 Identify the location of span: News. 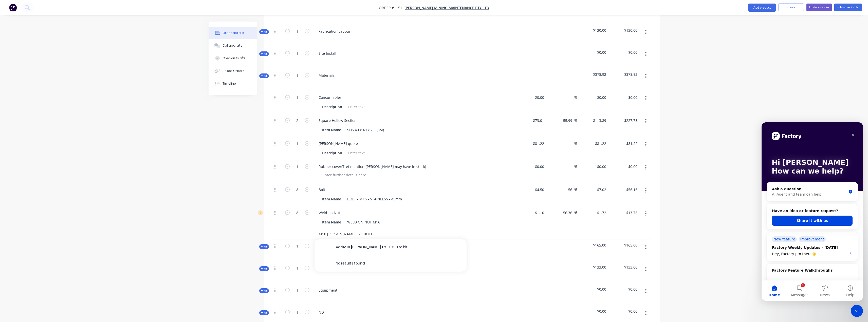
(63, 172).